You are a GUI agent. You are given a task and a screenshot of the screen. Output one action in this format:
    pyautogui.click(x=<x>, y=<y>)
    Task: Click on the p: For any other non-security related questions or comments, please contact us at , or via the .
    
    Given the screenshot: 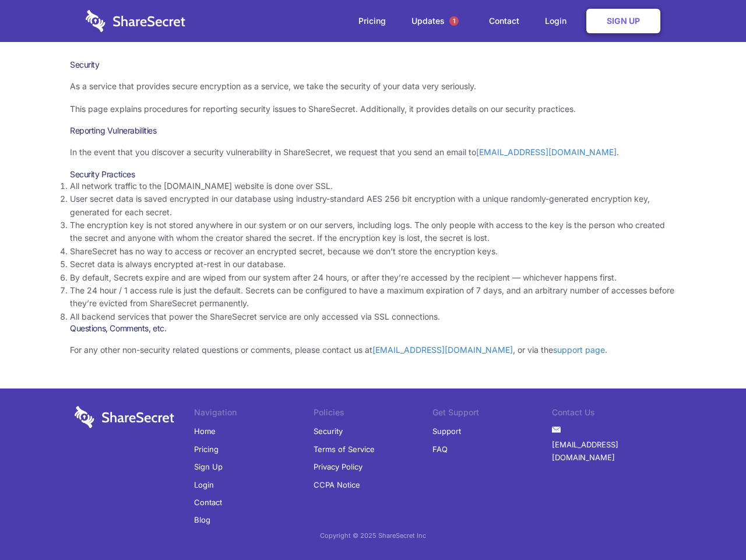 What is the action you would take?
    pyautogui.click(x=373, y=350)
    